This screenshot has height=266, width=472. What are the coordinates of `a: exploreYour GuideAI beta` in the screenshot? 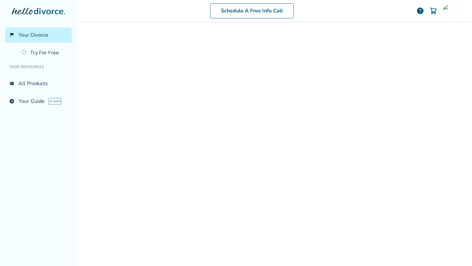 It's located at (38, 101).